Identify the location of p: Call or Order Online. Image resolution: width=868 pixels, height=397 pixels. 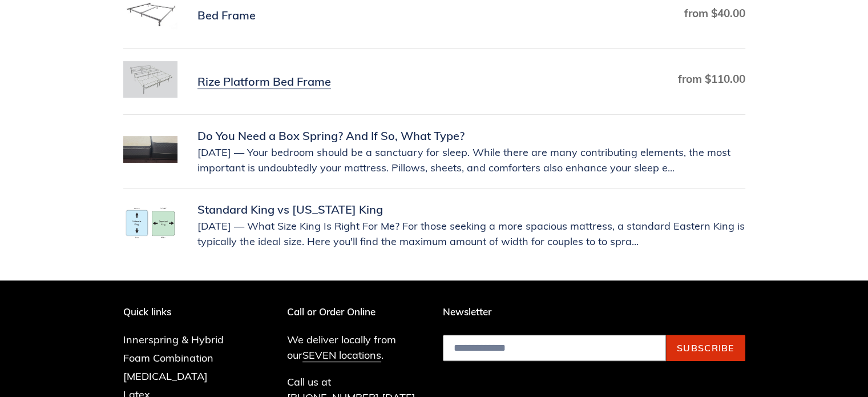
(356, 312).